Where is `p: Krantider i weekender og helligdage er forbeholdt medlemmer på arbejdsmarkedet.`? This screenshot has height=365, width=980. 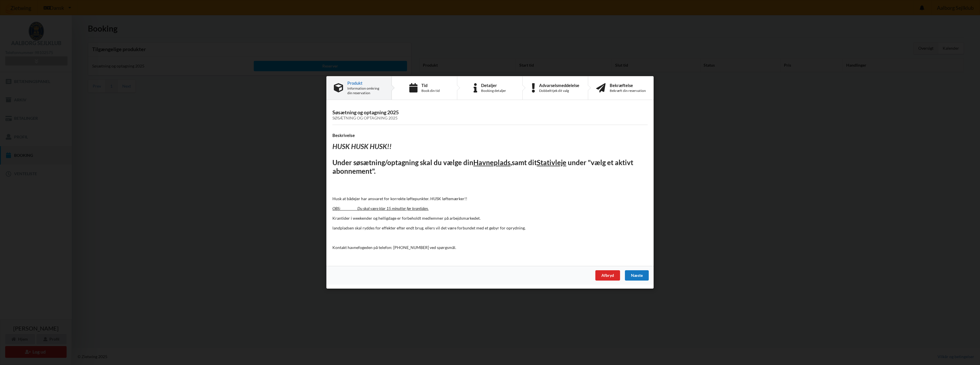
p: Krantider i weekender og helligdage er forbeholdt medlemmer på arbejdsmarkedet. is located at coordinates (490, 218).